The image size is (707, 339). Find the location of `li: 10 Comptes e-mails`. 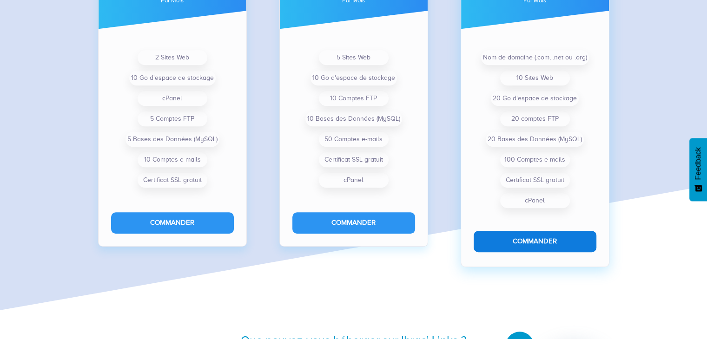

li: 10 Comptes e-mails is located at coordinates (173, 160).